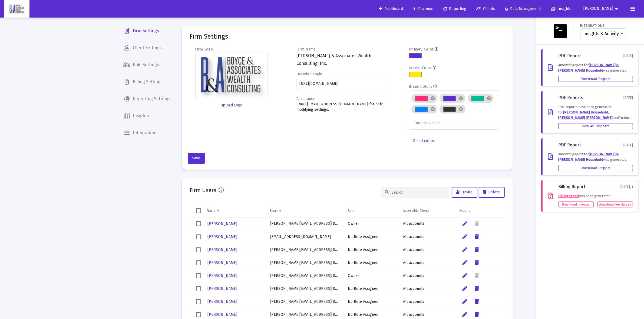  Describe the element at coordinates (523, 9) in the screenshot. I see `span: Data Management` at that location.